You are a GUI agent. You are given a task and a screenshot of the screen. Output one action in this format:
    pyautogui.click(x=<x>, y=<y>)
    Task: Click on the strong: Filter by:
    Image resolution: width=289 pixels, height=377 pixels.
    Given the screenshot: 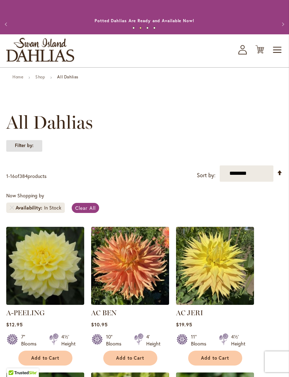 What is the action you would take?
    pyautogui.click(x=24, y=145)
    